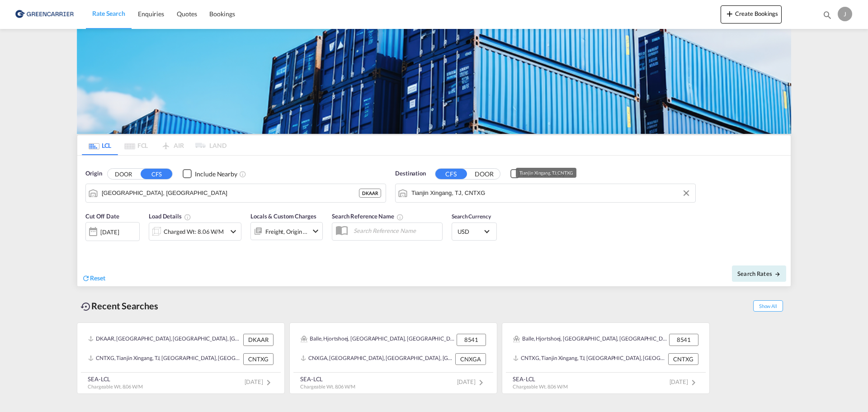  Describe the element at coordinates (154, 145) in the screenshot. I see `md-pagination-wrapper: Use the left and right arrow keys to navigate between tabs` at that location.